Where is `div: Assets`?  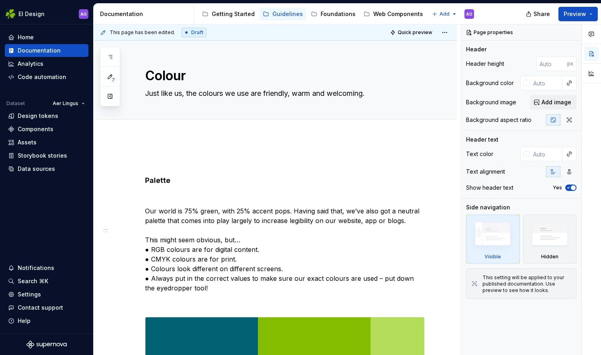 div: Assets is located at coordinates (27, 143).